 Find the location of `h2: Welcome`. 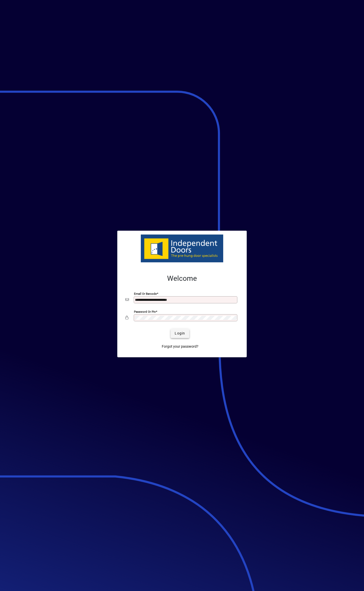

h2: Welcome is located at coordinates (182, 279).